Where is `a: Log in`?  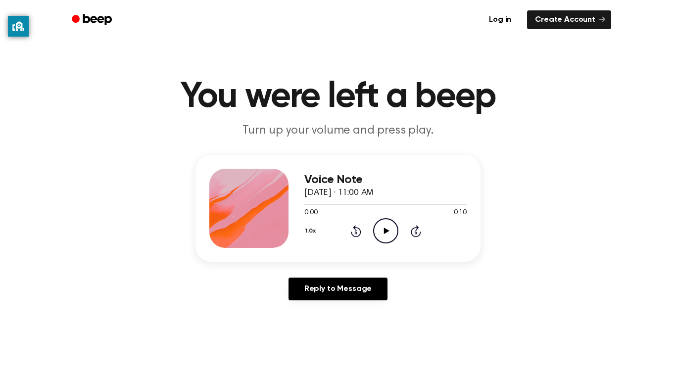
a: Log in is located at coordinates (500, 20).